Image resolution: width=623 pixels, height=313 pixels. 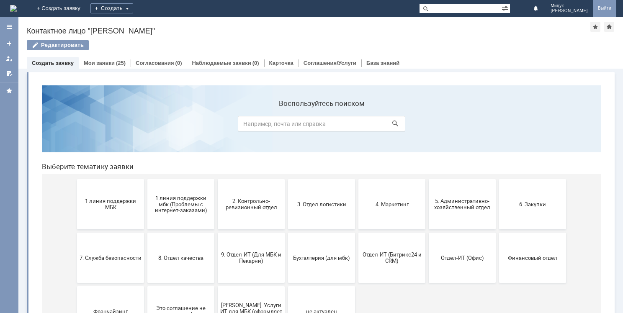 I want to click on a: Согласования, so click(x=155, y=63).